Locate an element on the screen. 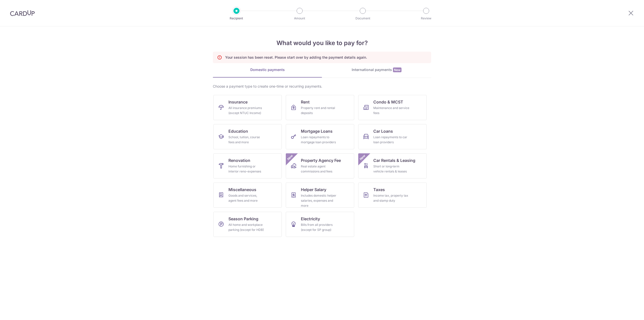 The width and height of the screenshot is (644, 320). p: Document is located at coordinates (363, 18).